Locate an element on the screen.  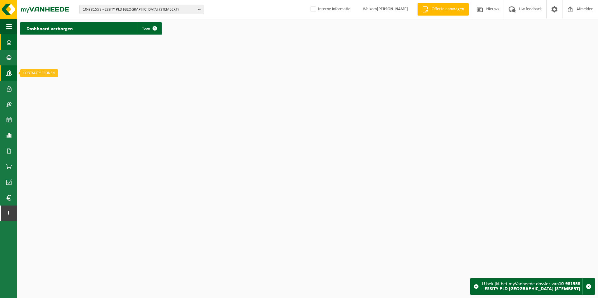
div: U bekijkt het myVanheede dossier van is located at coordinates (532, 286).